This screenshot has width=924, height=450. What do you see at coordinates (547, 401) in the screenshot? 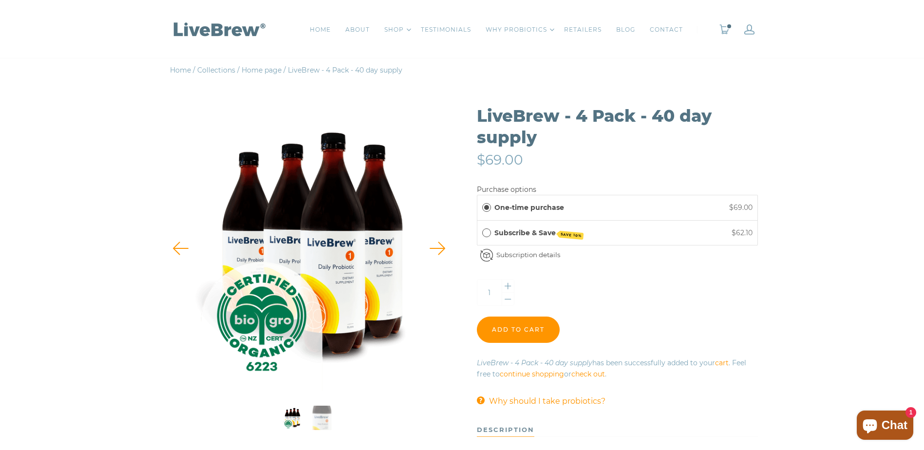
I see `span: Why should I take probiotics?` at bounding box center [547, 401].